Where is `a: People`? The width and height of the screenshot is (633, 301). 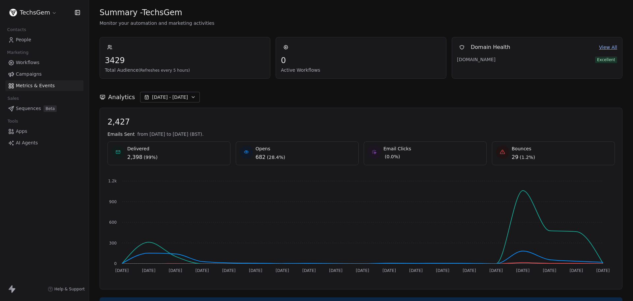
a: People is located at coordinates (44, 40).